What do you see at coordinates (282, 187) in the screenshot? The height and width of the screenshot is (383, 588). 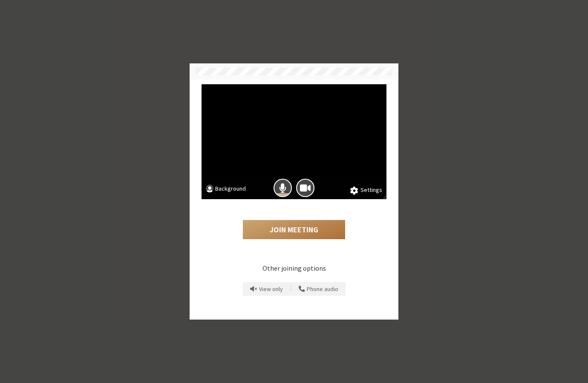 I see `button: Mic is on` at bounding box center [282, 187].